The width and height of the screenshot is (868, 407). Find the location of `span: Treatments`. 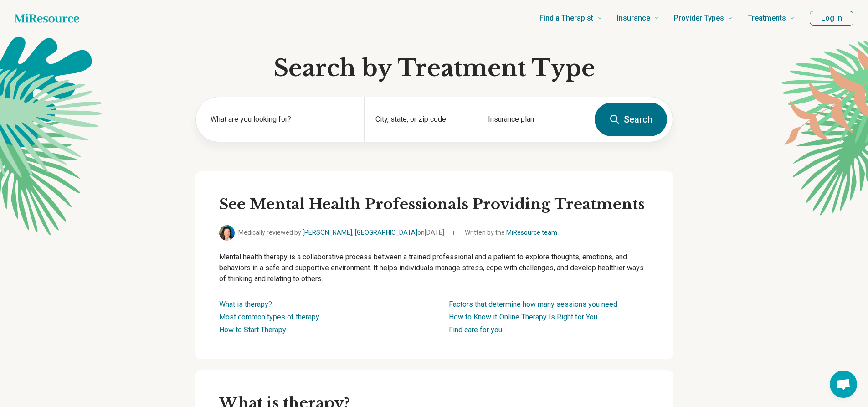

span: Treatments is located at coordinates (766, 18).